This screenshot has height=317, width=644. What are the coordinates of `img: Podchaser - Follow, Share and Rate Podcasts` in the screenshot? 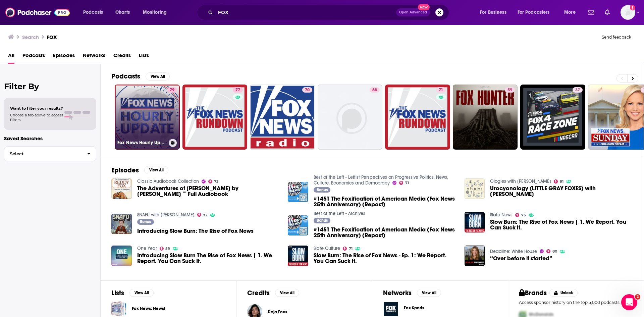 It's located at (37, 12).